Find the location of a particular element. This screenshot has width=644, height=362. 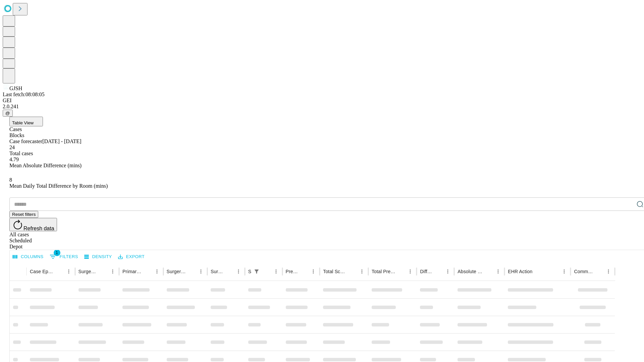

div: Surgery Name is located at coordinates (176, 271).